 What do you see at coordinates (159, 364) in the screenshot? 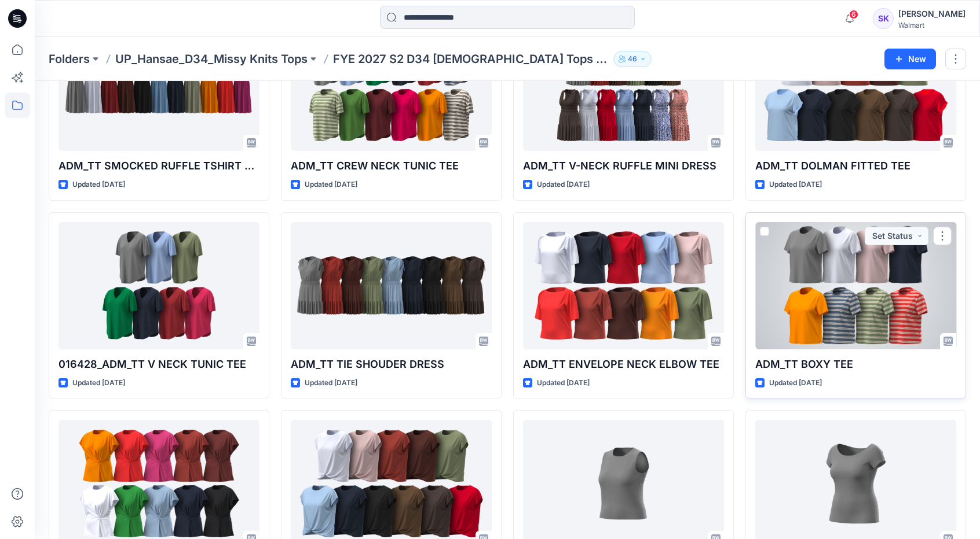
I see `p: 016428_ADM_TT V NECK TUNIC TEE` at bounding box center [159, 364].